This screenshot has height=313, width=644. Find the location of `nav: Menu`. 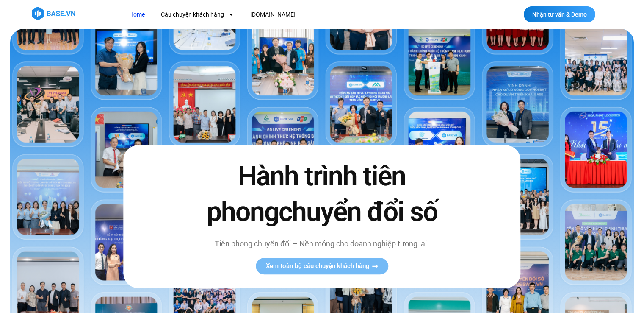

nav: Menu is located at coordinates (287, 15).